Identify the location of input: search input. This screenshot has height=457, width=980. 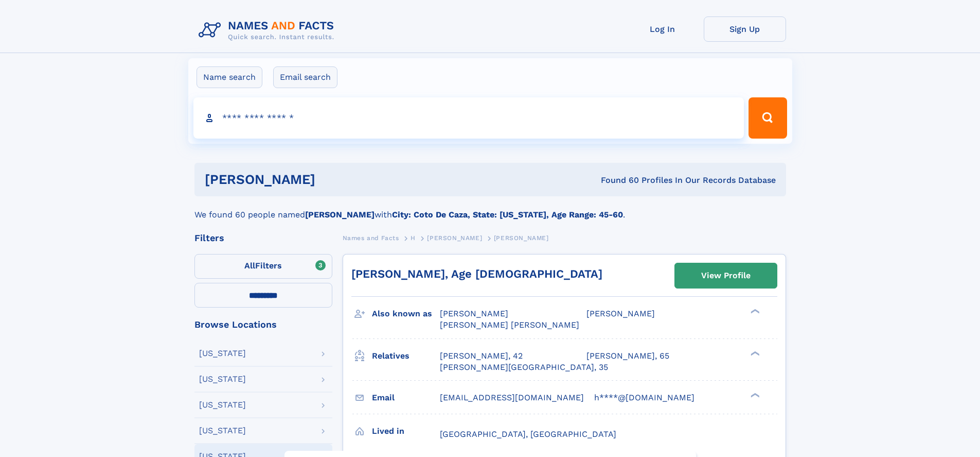
(468, 118).